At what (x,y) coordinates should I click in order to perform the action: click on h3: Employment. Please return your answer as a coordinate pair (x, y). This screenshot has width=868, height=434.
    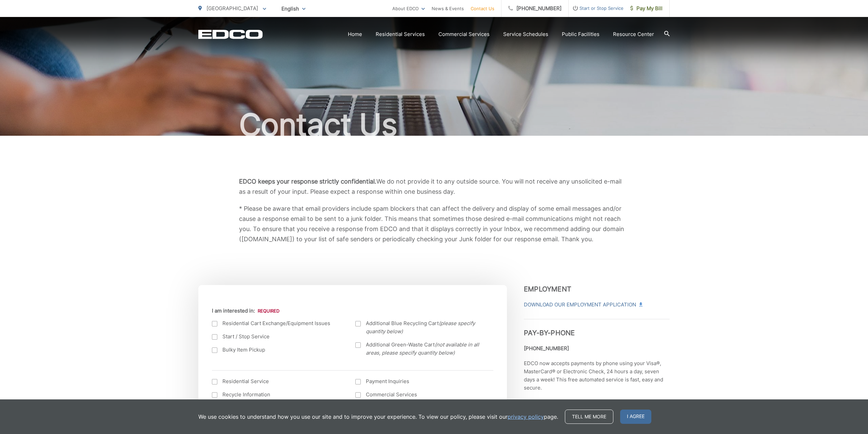
    Looking at the image, I should click on (597, 289).